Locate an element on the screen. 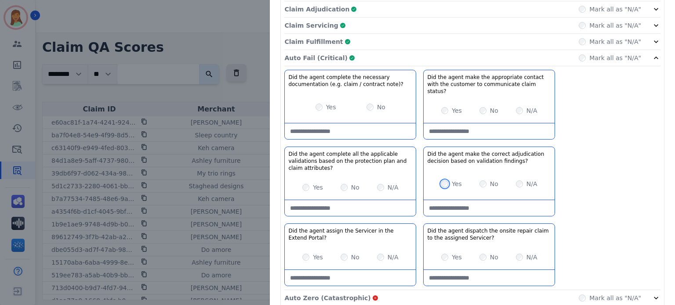 The width and height of the screenshot is (675, 305). h3: Did the agent make the correct adjudication decision based on validation findings? is located at coordinates (489, 158).